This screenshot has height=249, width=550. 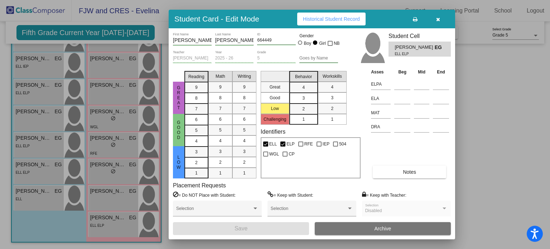 I want to click on span: Archive, so click(x=383, y=228).